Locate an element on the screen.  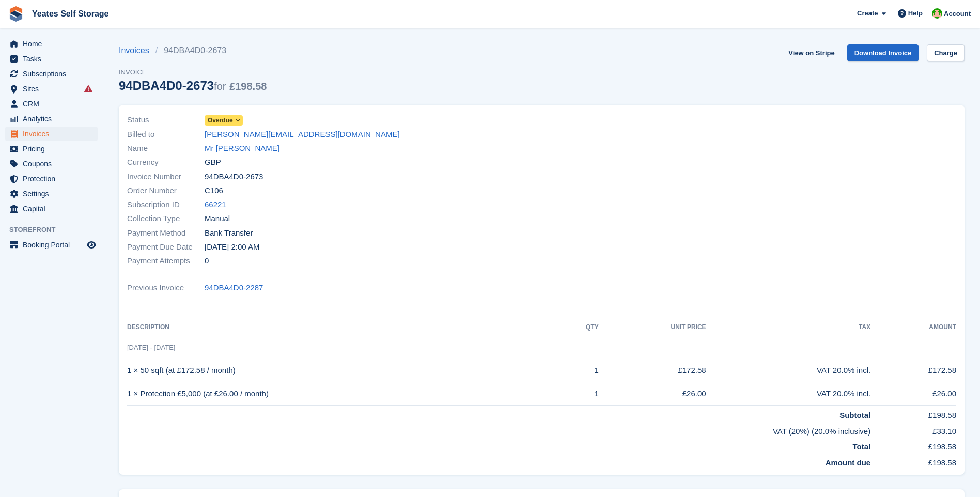
span: CRM is located at coordinates (54, 104).